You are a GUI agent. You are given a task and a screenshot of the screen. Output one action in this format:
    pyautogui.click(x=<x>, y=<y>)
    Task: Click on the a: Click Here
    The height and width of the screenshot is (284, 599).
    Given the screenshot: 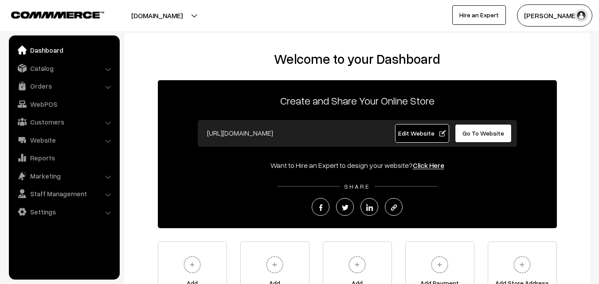 What is the action you would take?
    pyautogui.click(x=428, y=165)
    